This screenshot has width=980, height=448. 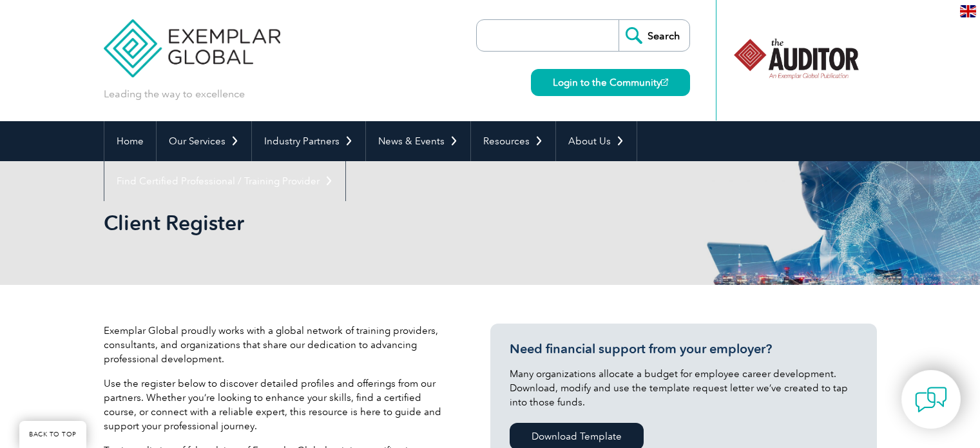 I want to click on a: Find Certified Professional / Training Provider, so click(x=225, y=181).